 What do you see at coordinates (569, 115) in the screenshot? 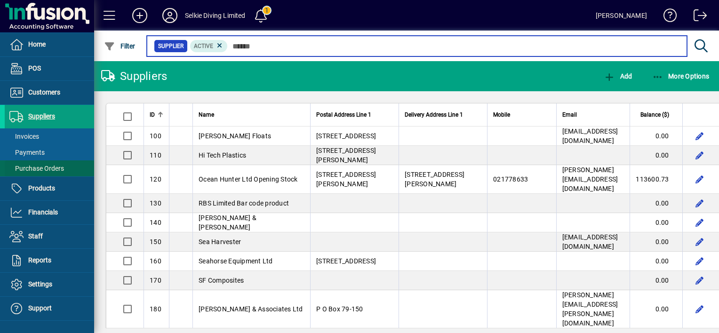
I see `span: Email` at bounding box center [569, 115].